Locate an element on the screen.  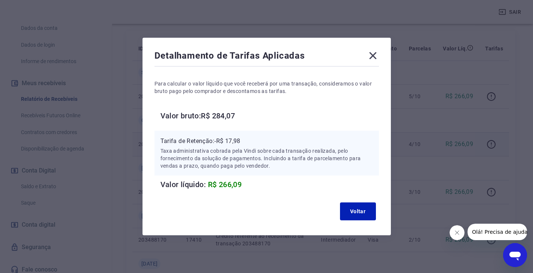
button: Voltar is located at coordinates (358, 212).